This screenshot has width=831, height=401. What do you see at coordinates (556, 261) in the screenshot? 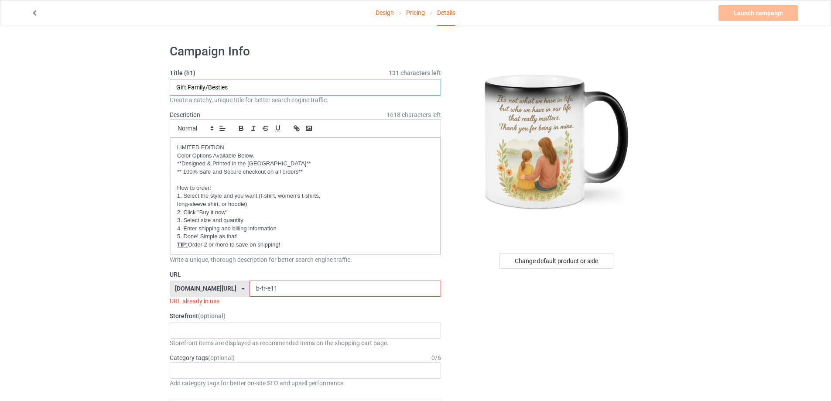
I see `div: Change default product or side` at bounding box center [556, 261].